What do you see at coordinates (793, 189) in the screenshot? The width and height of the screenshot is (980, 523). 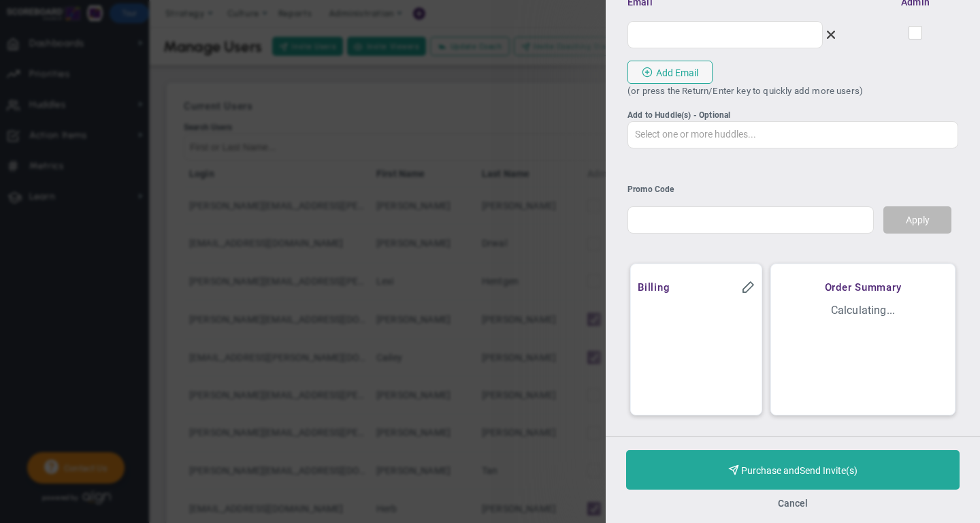 I see `div: Promo Code` at bounding box center [793, 189].